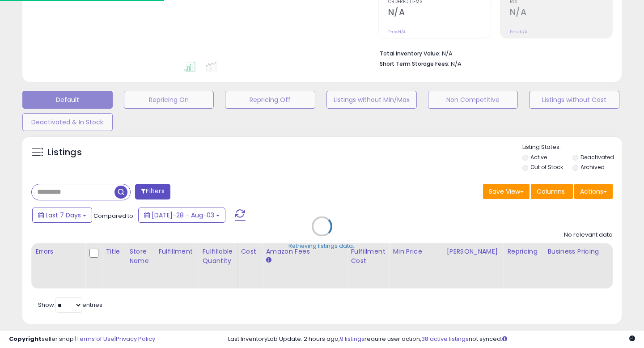  What do you see at coordinates (82, 339) in the screenshot?
I see `div: seller snap | |` at bounding box center [82, 339].